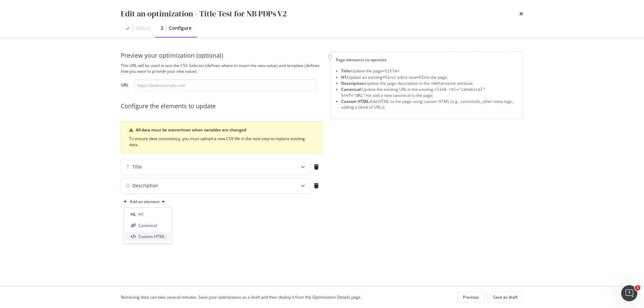  Describe the element at coordinates (225, 85) in the screenshot. I see `input: https://www.example.com` at that location.